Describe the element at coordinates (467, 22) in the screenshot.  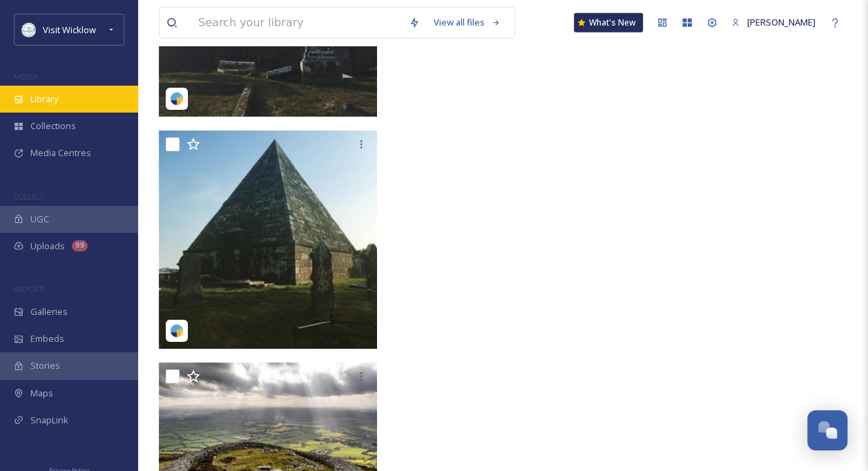
I see `a: View all files` at that location.